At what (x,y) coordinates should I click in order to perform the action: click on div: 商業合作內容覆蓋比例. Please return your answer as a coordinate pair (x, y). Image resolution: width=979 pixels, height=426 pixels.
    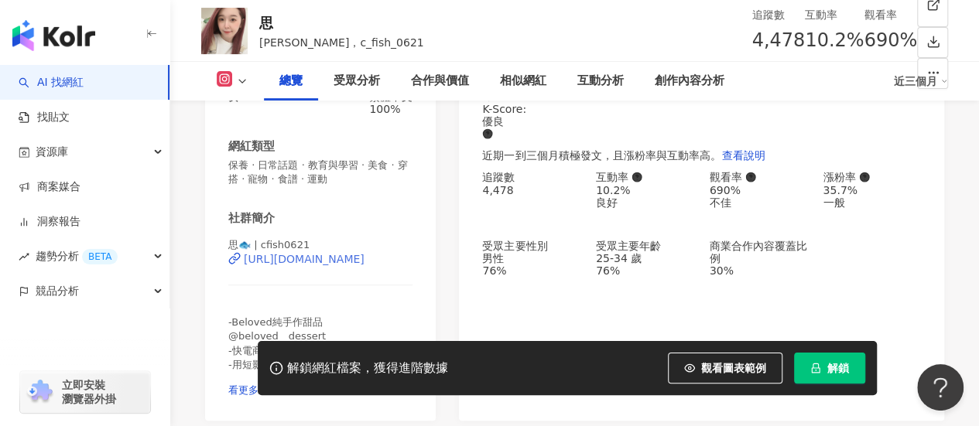
    Looking at the image, I should click on (758, 252).